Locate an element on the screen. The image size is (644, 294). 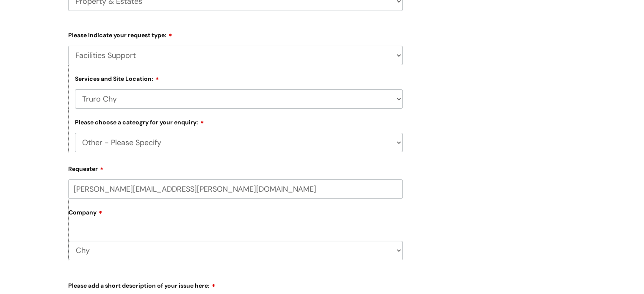
label: Please add a short description of your issue here: is located at coordinates (236, 284).